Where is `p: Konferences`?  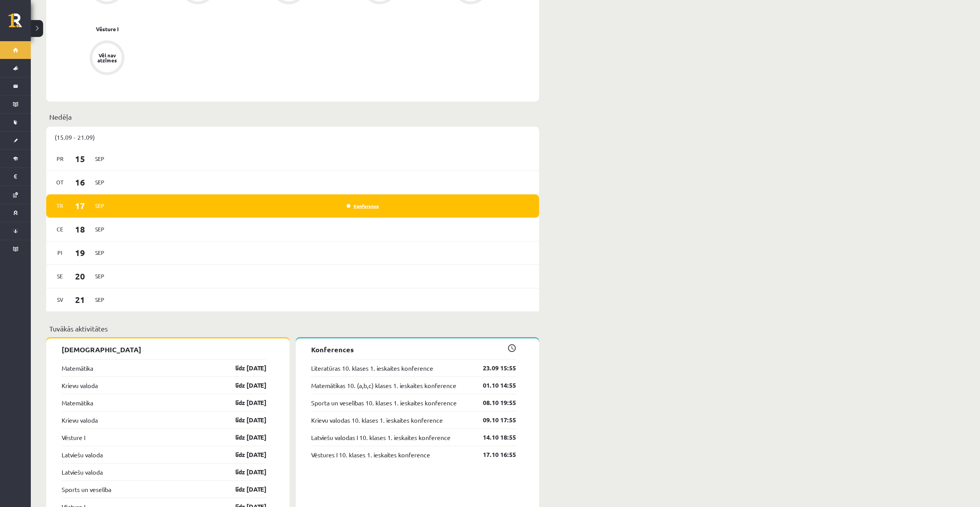 p: Konferences is located at coordinates (414, 349).